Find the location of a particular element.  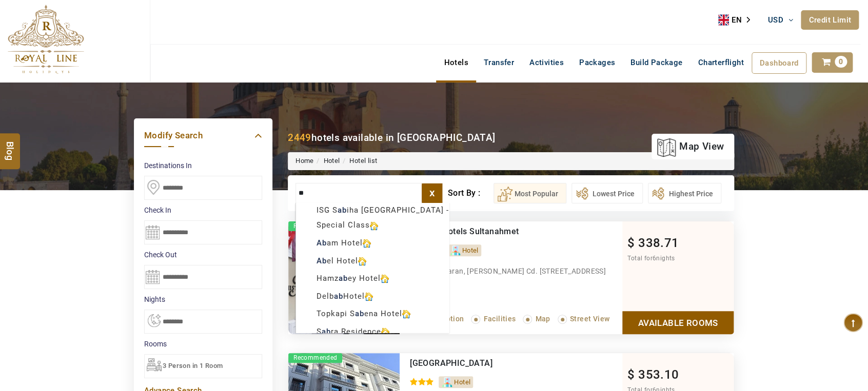

span: 3 Person in 1 Room is located at coordinates (192, 365).